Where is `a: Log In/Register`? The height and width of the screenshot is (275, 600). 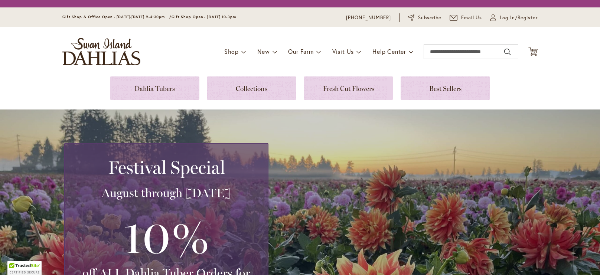 a: Log In/Register is located at coordinates (514, 18).